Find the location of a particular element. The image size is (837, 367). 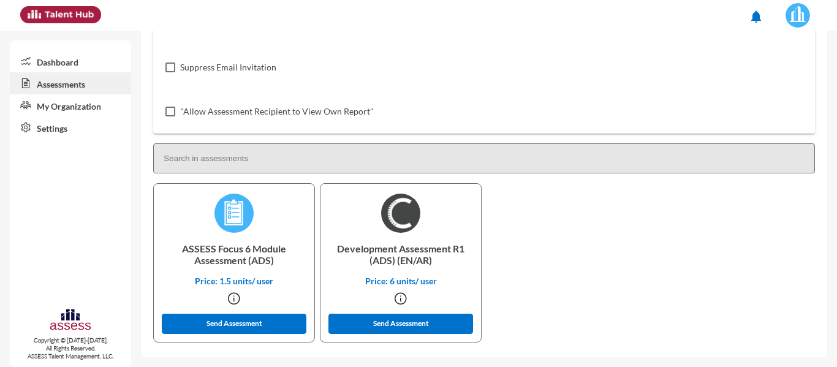

p: Price: 6 units/ user is located at coordinates (401, 281).